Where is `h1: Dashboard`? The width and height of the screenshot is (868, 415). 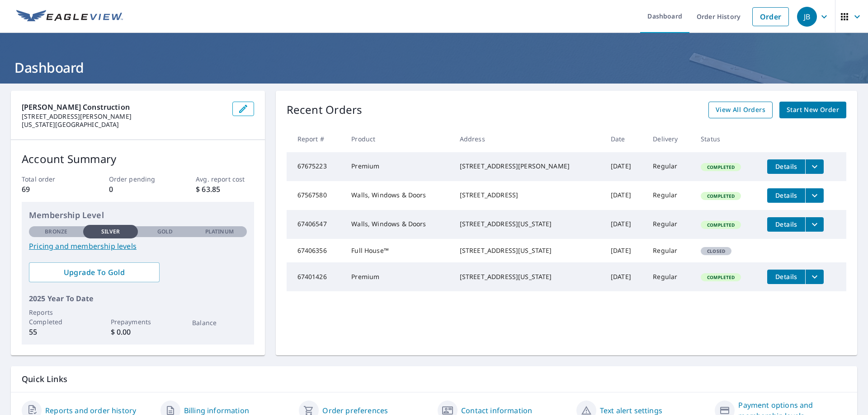
h1: Dashboard is located at coordinates (434, 67).